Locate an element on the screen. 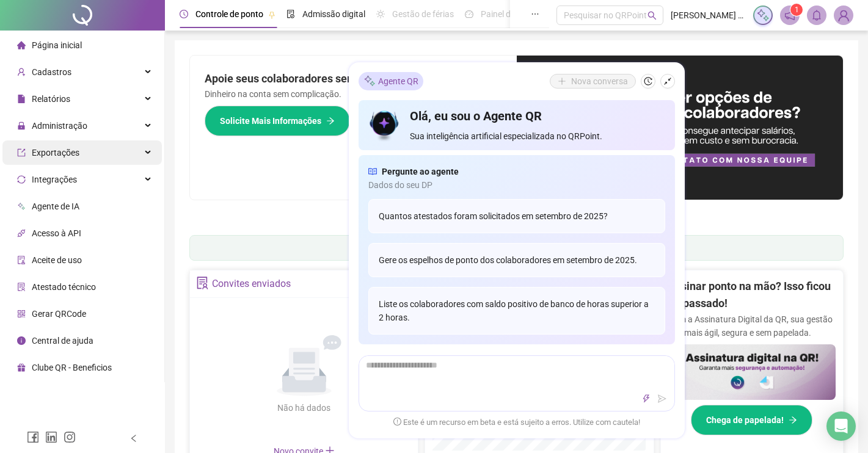  span: Central de ajuda is located at coordinates (62, 341).